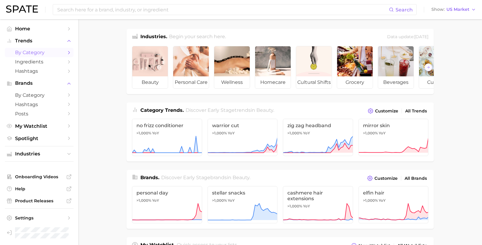 This screenshot has width=482, height=245. Describe the element at coordinates (39, 41) in the screenshot. I see `button: Trends` at that location.